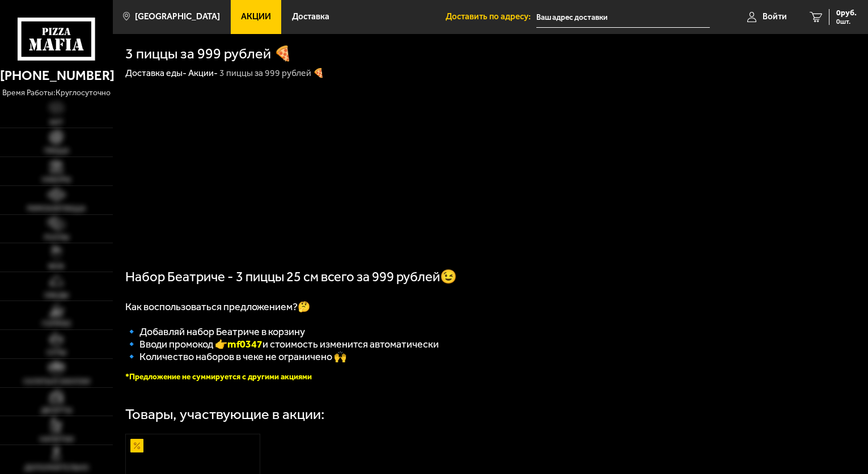  I want to click on b: mf0347, so click(245, 345).